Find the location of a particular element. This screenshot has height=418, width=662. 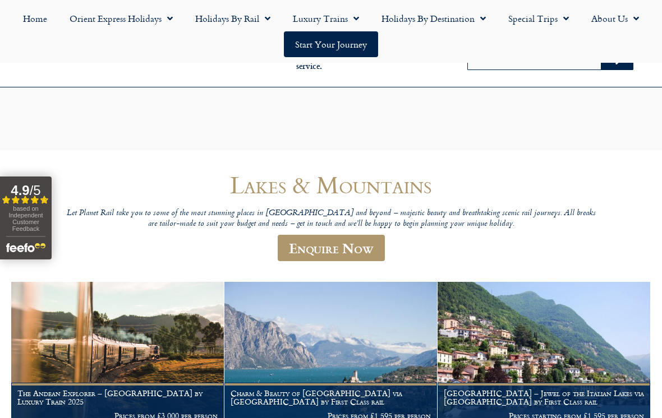

a: Special Trips is located at coordinates (538, 19).